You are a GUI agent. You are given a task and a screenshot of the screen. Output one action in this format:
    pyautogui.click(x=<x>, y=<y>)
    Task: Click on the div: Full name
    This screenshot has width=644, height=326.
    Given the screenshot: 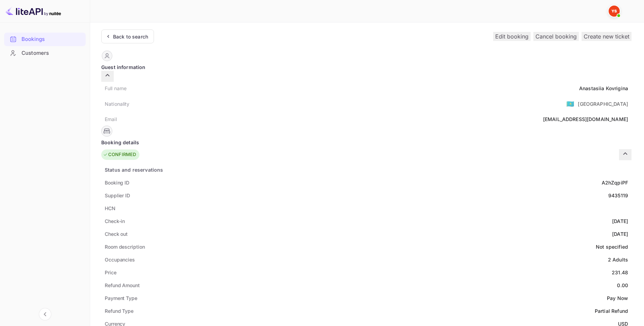 What is the action you would take?
    pyautogui.click(x=115, y=88)
    